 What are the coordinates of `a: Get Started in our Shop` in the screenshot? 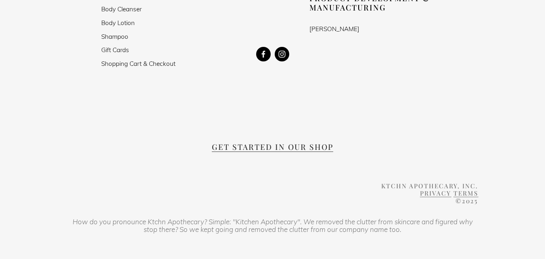 It's located at (272, 147).